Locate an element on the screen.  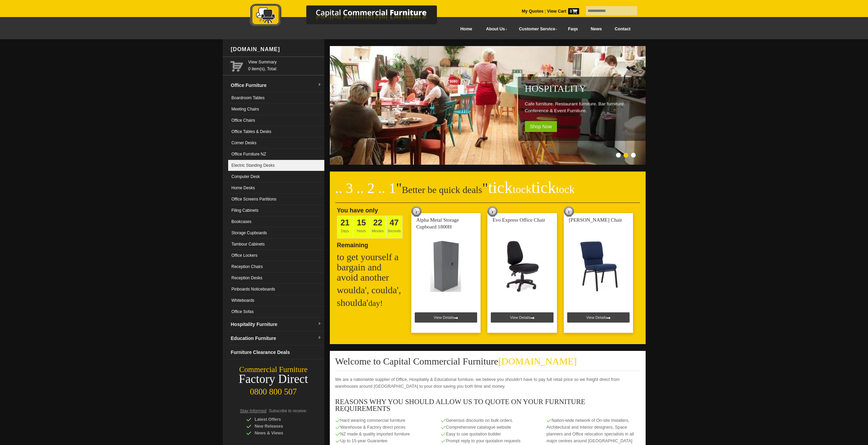
div: New Releases is located at coordinates (279, 426).